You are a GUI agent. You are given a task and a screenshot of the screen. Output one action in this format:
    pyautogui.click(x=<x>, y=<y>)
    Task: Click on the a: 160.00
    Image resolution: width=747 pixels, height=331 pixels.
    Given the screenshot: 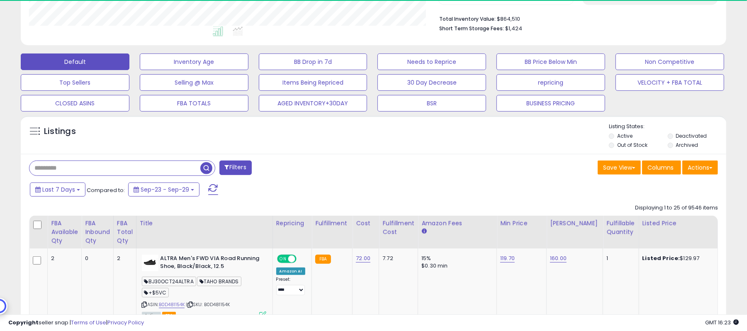 What is the action you would take?
    pyautogui.click(x=558, y=258)
    